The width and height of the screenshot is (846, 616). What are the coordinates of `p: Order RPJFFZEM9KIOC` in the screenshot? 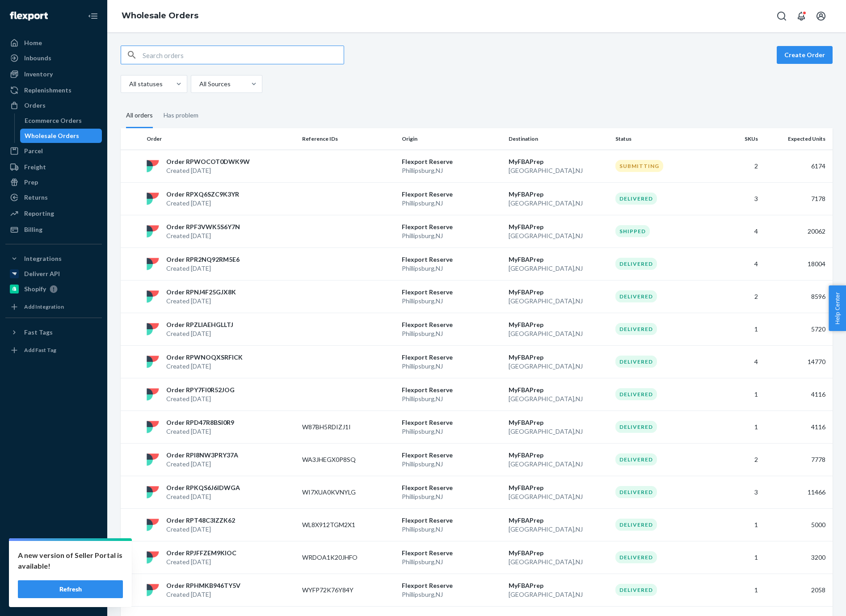 It's located at (201, 552).